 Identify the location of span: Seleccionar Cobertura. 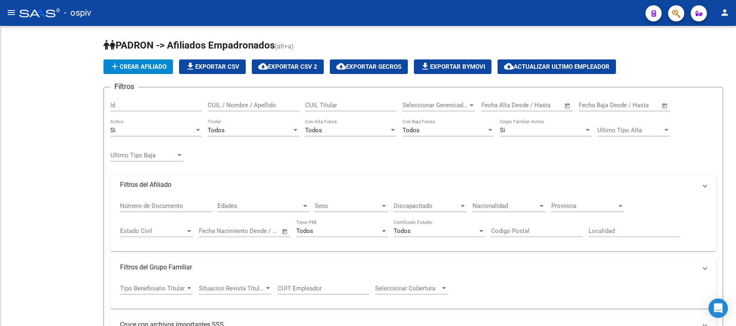
(408, 288).